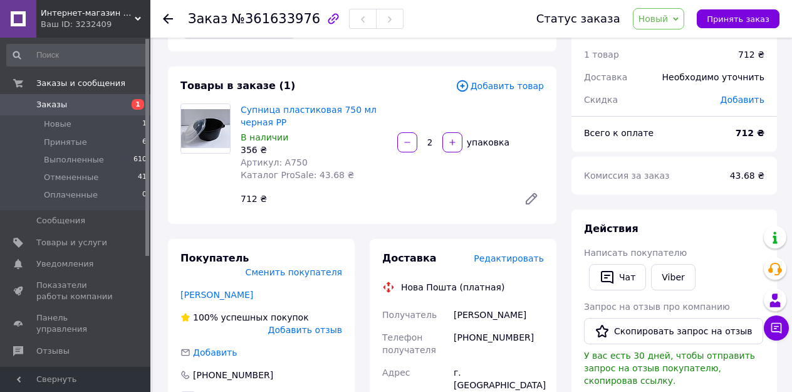 This screenshot has width=792, height=392. I want to click on span: Добавить отзыв, so click(305, 330).